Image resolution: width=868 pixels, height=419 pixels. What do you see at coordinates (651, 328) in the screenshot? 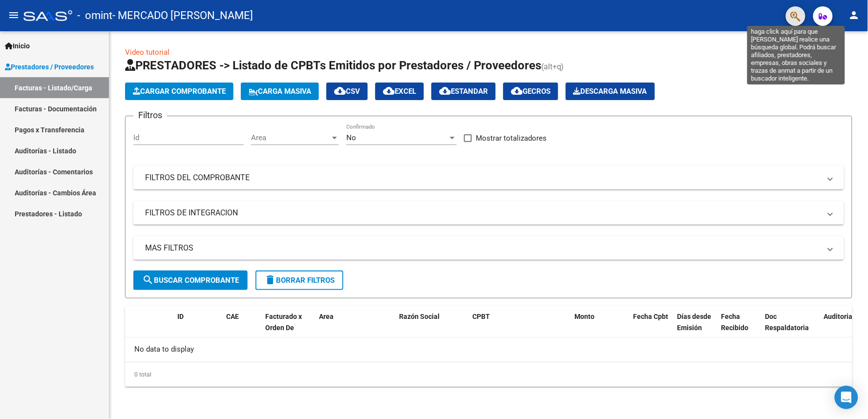
I see `datatable-header-cell: Fecha Cpbt` at bounding box center [651, 328].